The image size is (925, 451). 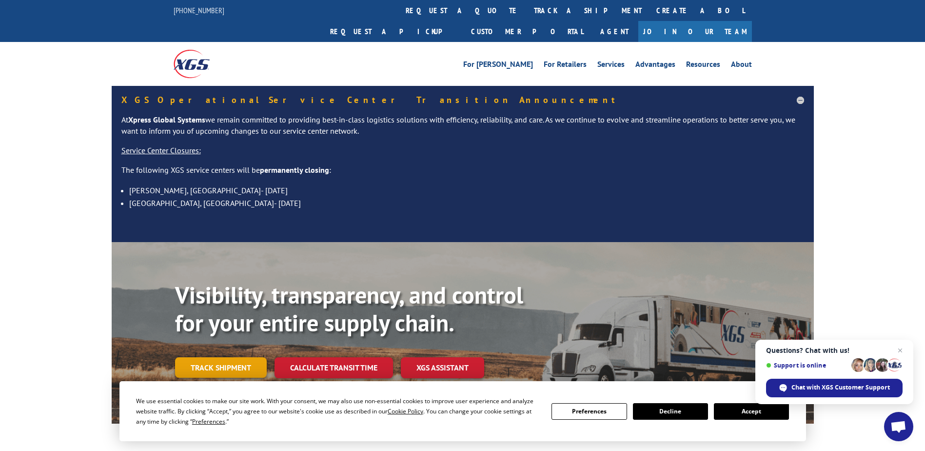 What do you see at coordinates (615, 31) in the screenshot?
I see `a: Agent` at bounding box center [615, 31].